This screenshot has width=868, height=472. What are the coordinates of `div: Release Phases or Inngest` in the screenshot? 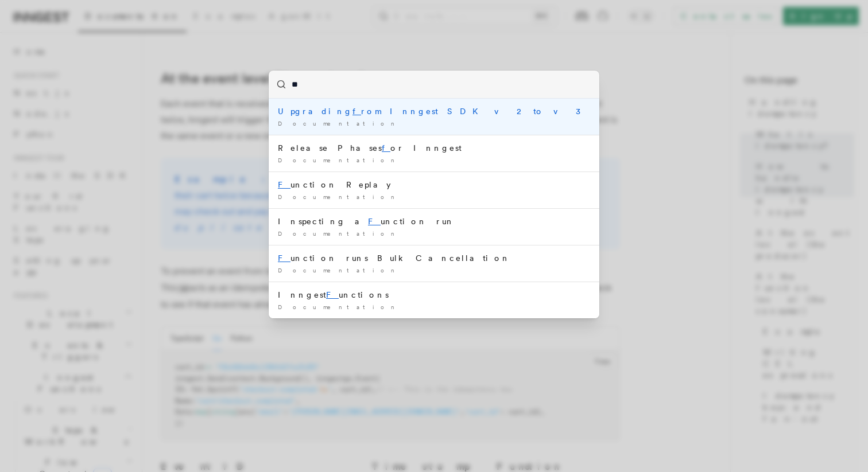 It's located at (434, 148).